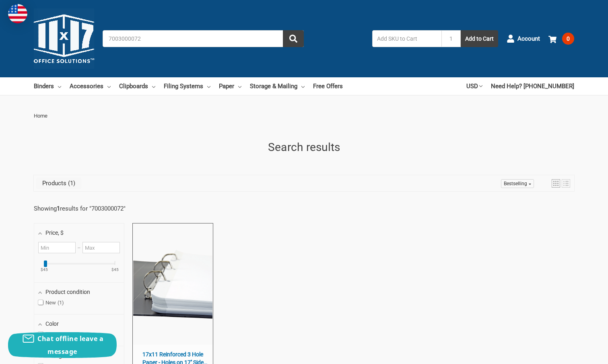 This screenshot has height=364, width=608. What do you see at coordinates (52, 324) in the screenshot?
I see `span: Color` at bounding box center [52, 324].